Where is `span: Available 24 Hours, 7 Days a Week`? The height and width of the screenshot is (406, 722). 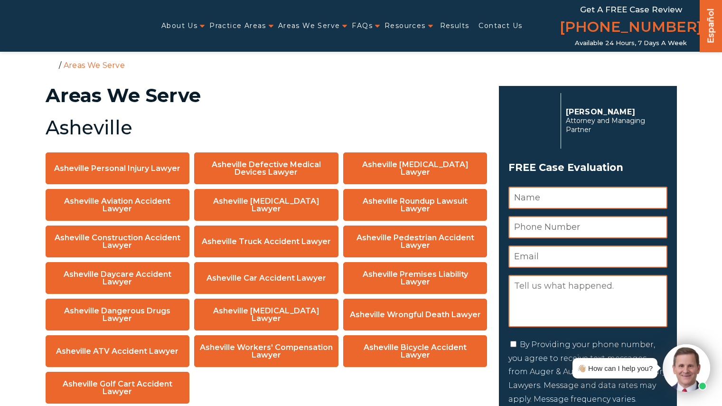
span: Available 24 Hours, 7 Days a Week is located at coordinates (631, 43).